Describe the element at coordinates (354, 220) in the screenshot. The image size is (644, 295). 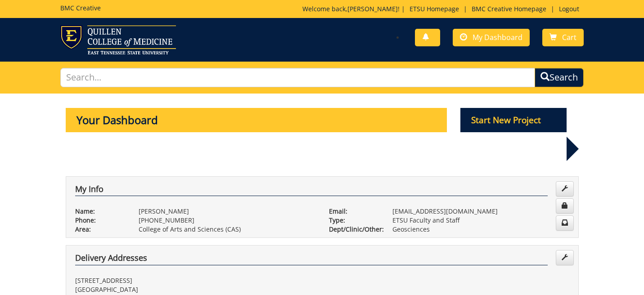
I see `p: Type:` at that location.